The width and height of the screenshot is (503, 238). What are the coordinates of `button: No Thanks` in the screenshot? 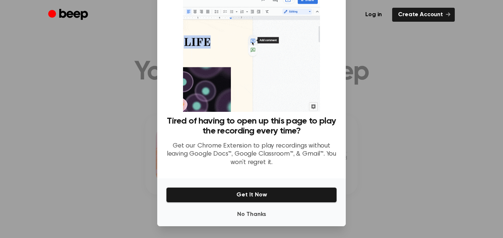 It's located at (252, 215).